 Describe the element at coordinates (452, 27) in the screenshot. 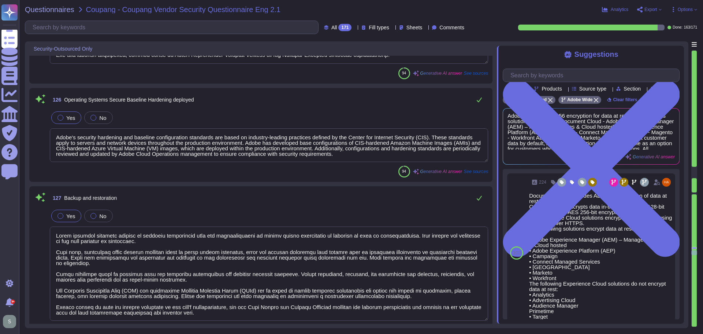

I see `span: Comments` at that location.